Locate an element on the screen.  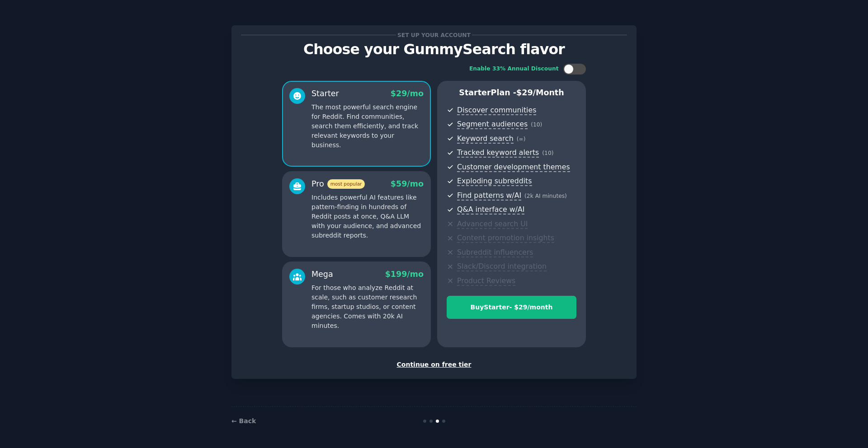
div: Mega is located at coordinates (323, 274).